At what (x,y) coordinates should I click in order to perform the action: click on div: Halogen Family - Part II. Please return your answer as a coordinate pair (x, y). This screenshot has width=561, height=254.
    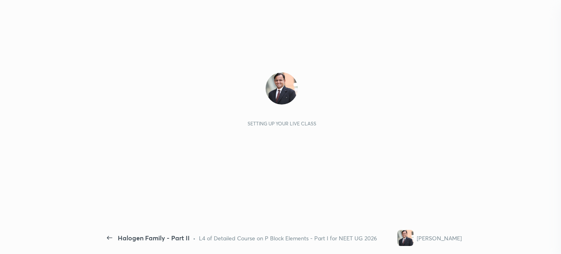
    Looking at the image, I should click on (154, 238).